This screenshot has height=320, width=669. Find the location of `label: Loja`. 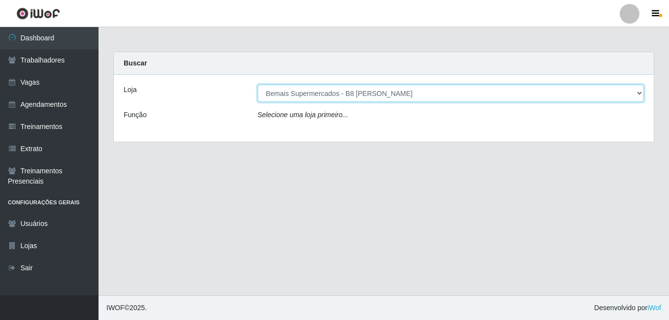

label: Loja is located at coordinates (130, 90).